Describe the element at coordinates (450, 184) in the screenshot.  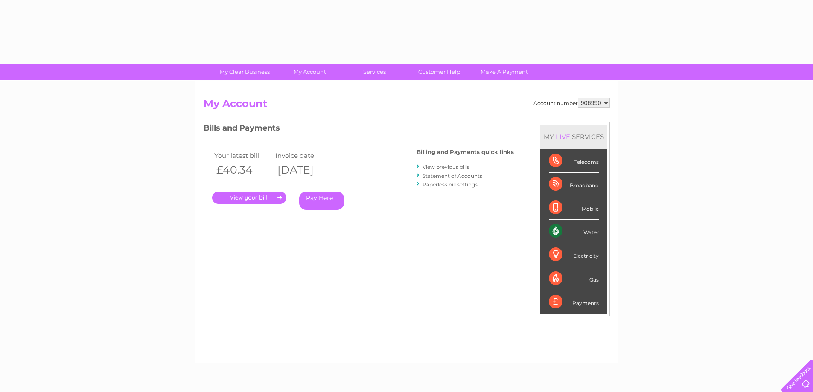
I see `a: Paperless bill settings` at that location.